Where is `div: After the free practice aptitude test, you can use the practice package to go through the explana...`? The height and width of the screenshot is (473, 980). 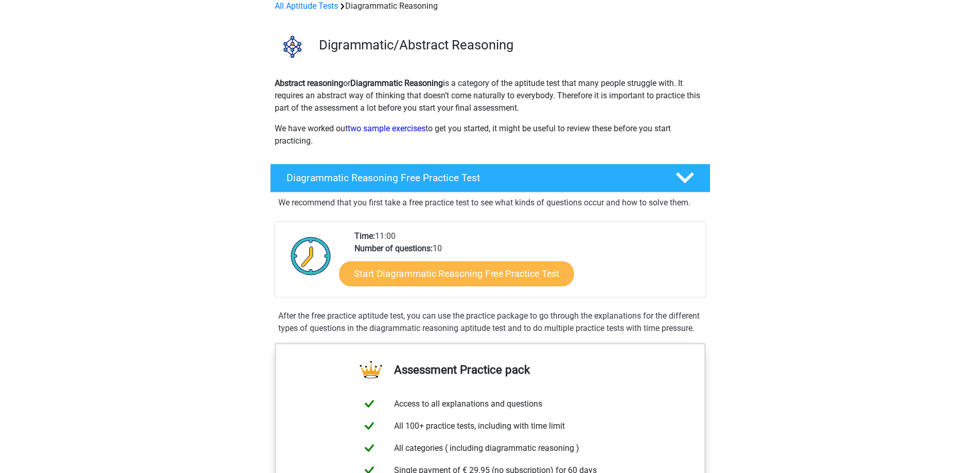
div: After the free practice aptitude test, you can use the practice package to go through the explana... is located at coordinates (490, 323).